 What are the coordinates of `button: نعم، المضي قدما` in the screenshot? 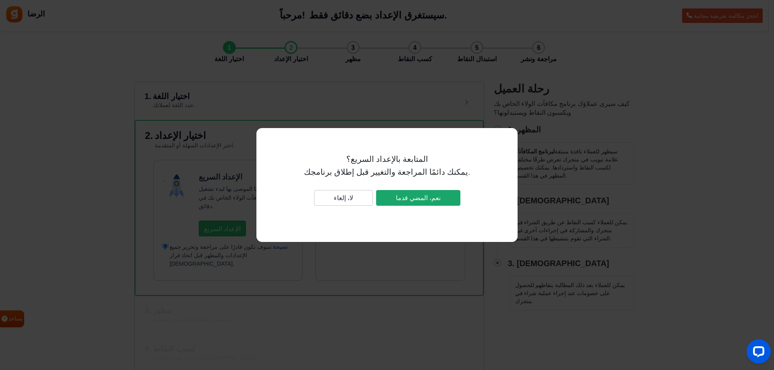 It's located at (418, 198).